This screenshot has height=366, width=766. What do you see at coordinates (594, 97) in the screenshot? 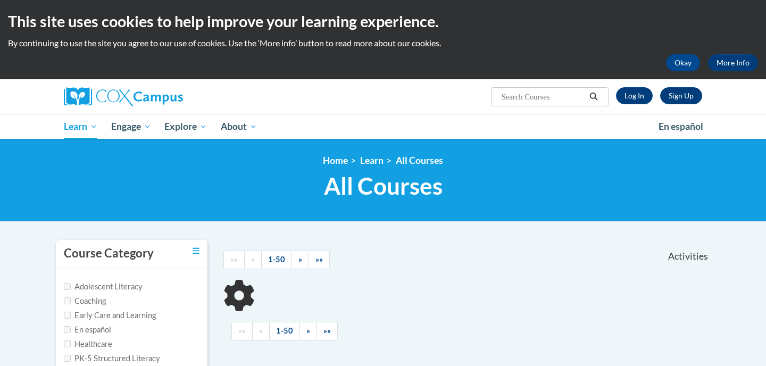
I see `button: Search` at bounding box center [594, 97].